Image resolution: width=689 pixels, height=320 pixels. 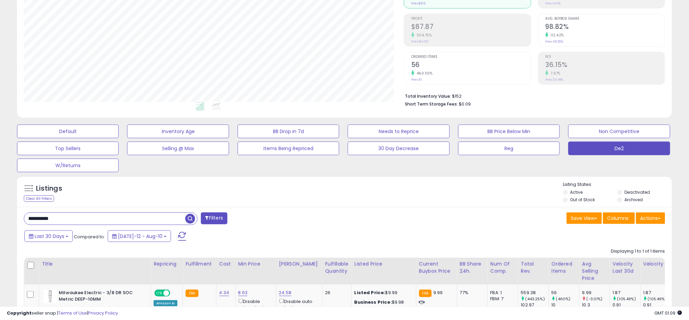 I want to click on div: Repricing, so click(x=167, y=263).